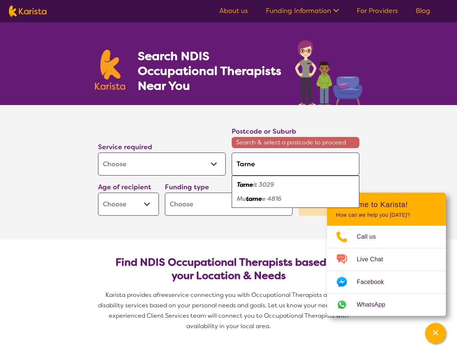 The width and height of the screenshot is (457, 353). I want to click on a: About us, so click(234, 11).